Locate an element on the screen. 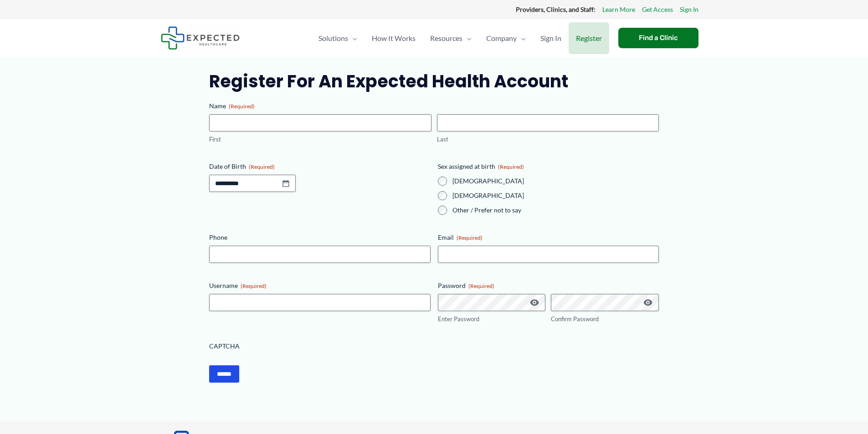 The height and width of the screenshot is (434, 868). span: Company is located at coordinates (501, 38).